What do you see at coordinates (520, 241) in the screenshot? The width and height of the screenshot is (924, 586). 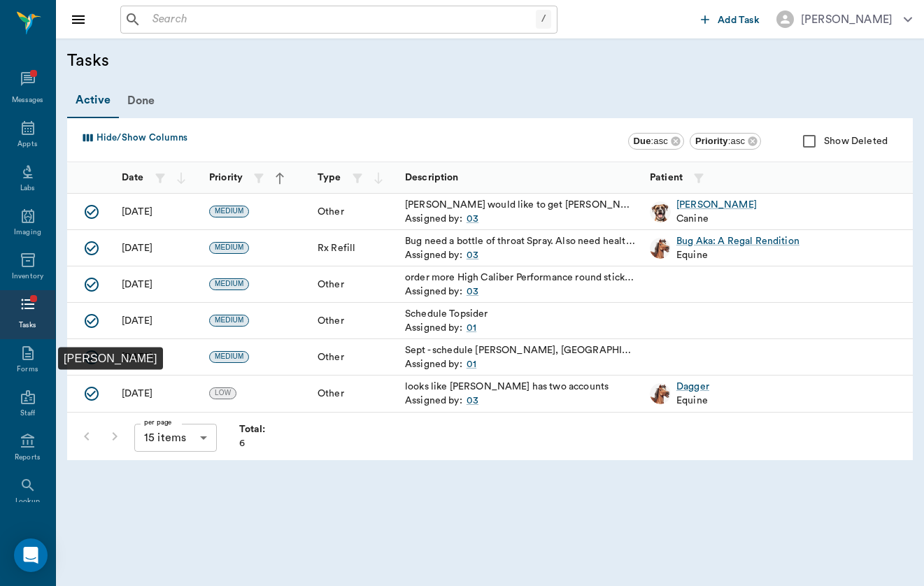 I see `div: Bug need a bottle of throat Spray. Also need health cert for Fall classic at end of month` at bounding box center [520, 241].